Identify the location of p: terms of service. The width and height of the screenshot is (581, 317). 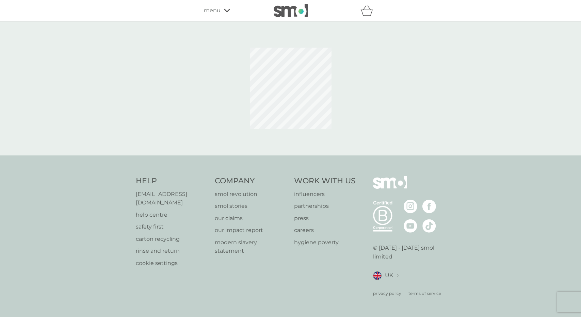
(425, 294).